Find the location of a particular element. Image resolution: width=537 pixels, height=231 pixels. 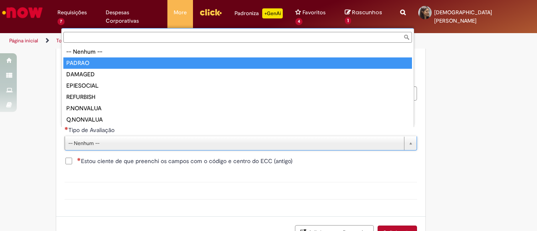

ul: Tipo de Avaliação is located at coordinates (238, 86).